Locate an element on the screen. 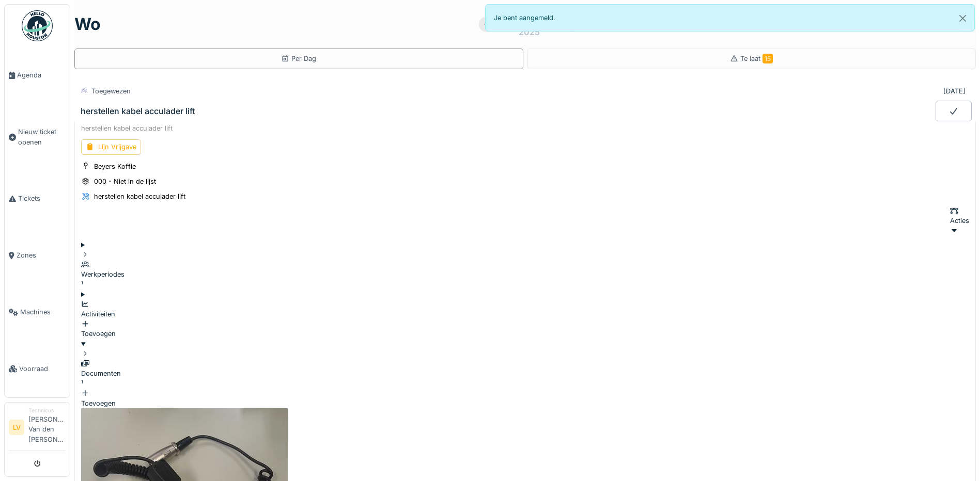 The image size is (980, 481). div: Per Dag is located at coordinates (299, 58).